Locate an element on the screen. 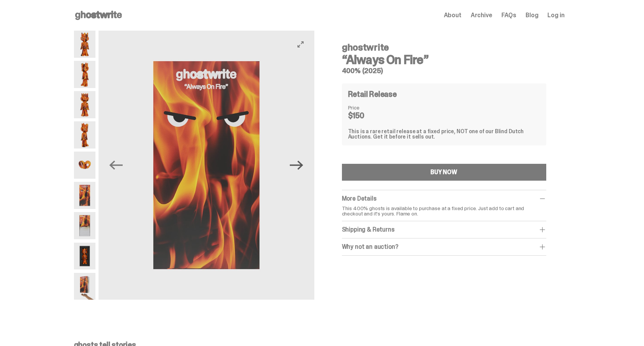 This screenshot has height=346, width=644. button: Next is located at coordinates (297, 166).